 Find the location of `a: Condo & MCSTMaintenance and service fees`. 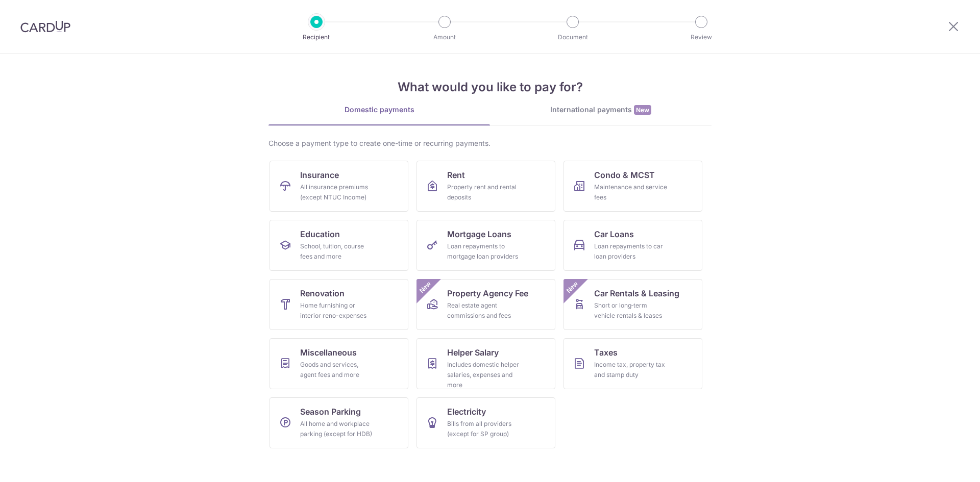

a: Condo & MCSTMaintenance and service fees is located at coordinates (633, 186).